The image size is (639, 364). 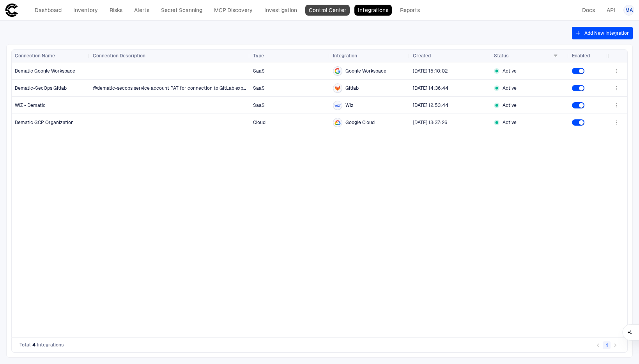 I want to click on a: Secret Scanning, so click(x=182, y=10).